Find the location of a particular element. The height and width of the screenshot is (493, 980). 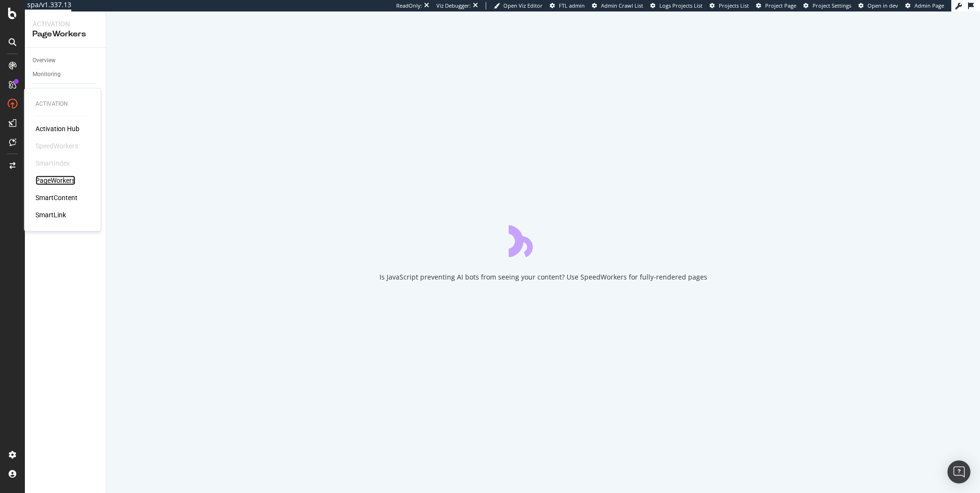

div: Open Intercom Messenger is located at coordinates (959, 472).